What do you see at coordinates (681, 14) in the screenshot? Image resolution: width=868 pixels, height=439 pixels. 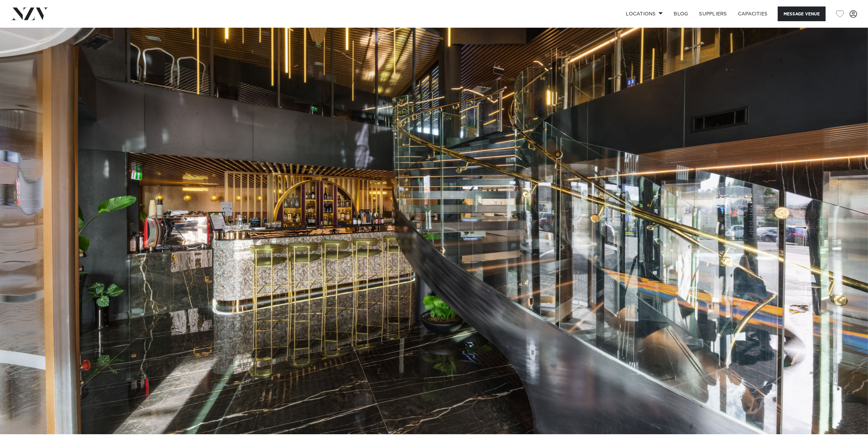 I see `a: BLOG` at bounding box center [681, 14].